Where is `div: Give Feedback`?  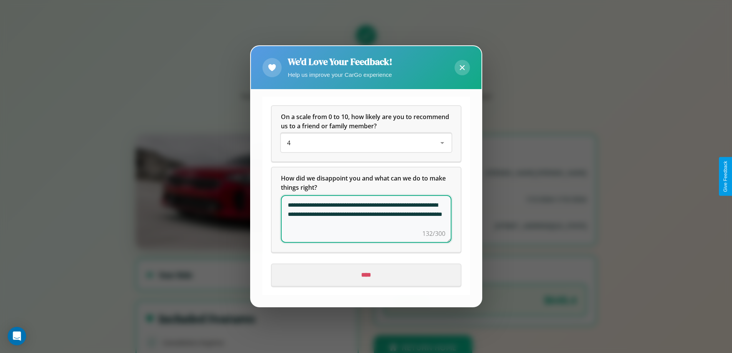
div: Give Feedback is located at coordinates (726, 176).